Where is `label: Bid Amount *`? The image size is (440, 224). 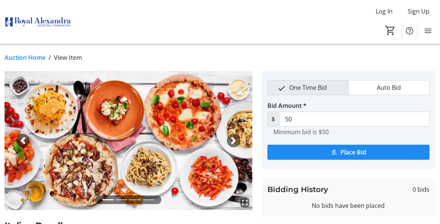
label: Bid Amount * is located at coordinates (287, 106).